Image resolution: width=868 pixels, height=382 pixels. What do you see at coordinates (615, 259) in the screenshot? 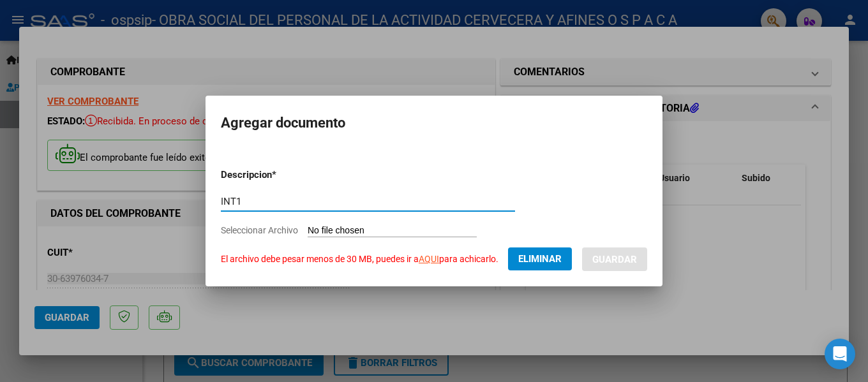
I see `button: Guardar` at bounding box center [615, 259].